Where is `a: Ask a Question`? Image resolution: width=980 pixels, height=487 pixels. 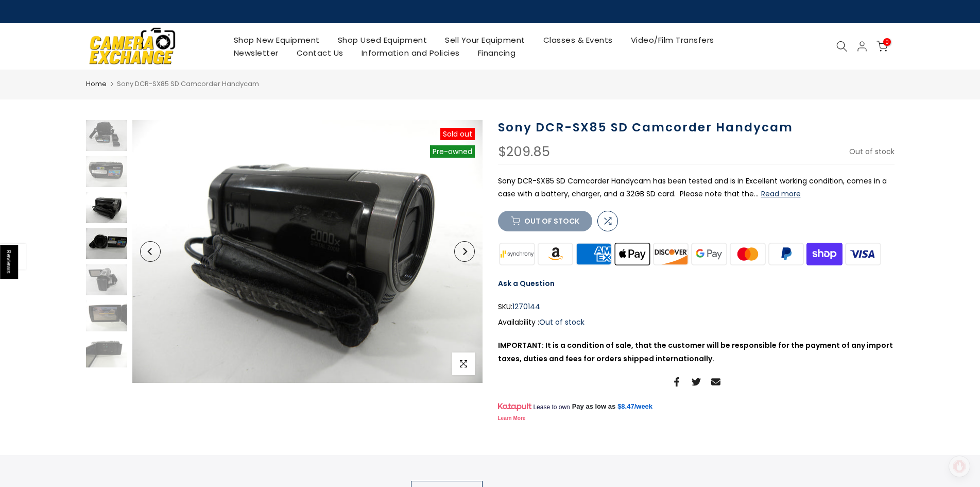
a: Ask a Question is located at coordinates (527, 283).